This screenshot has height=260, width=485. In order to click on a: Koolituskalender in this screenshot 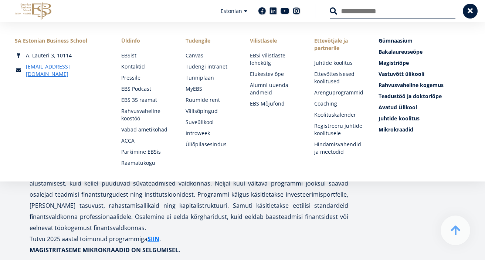, I will do `click(339, 115)`.